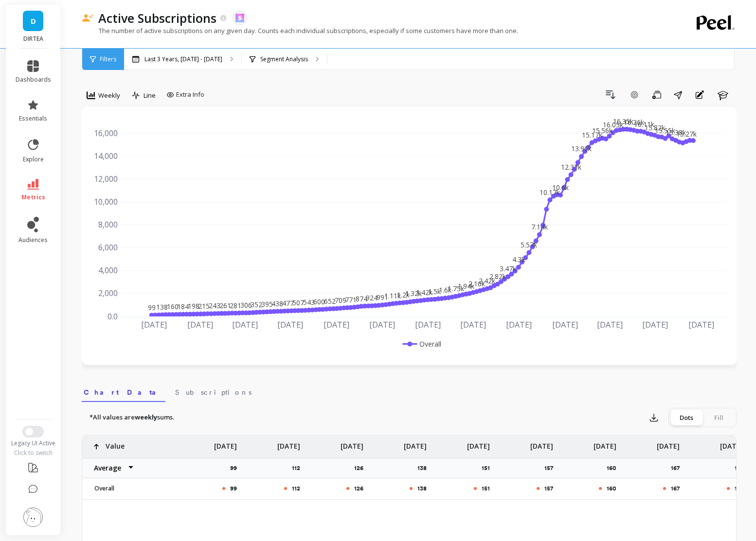  I want to click on img: header icon, so click(88, 18).